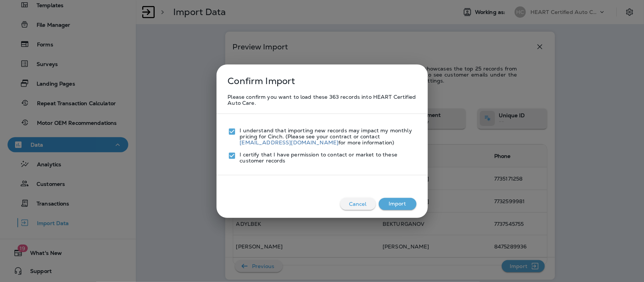 The image size is (644, 282). What do you see at coordinates (328, 157) in the screenshot?
I see `p: I certify that I have permission to contact or market to these customer records` at bounding box center [328, 157].